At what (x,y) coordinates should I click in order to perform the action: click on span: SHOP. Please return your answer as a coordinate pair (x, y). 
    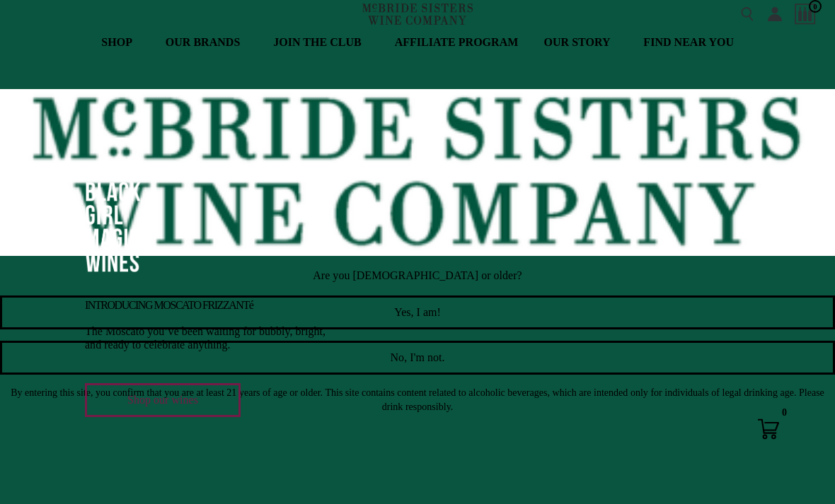
    Looking at the image, I should click on (117, 42).